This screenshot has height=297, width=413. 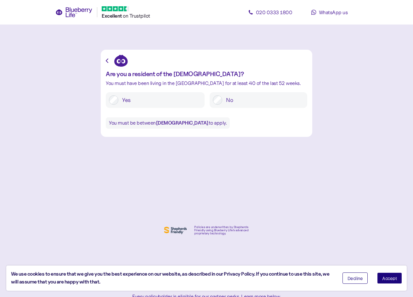 I want to click on span: Excellent ️, so click(x=112, y=16).